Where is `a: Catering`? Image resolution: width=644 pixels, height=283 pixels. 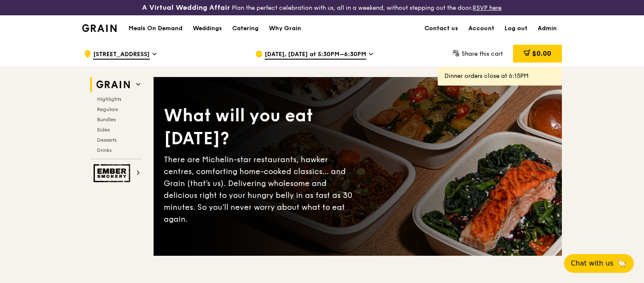 a: Catering is located at coordinates (246, 29).